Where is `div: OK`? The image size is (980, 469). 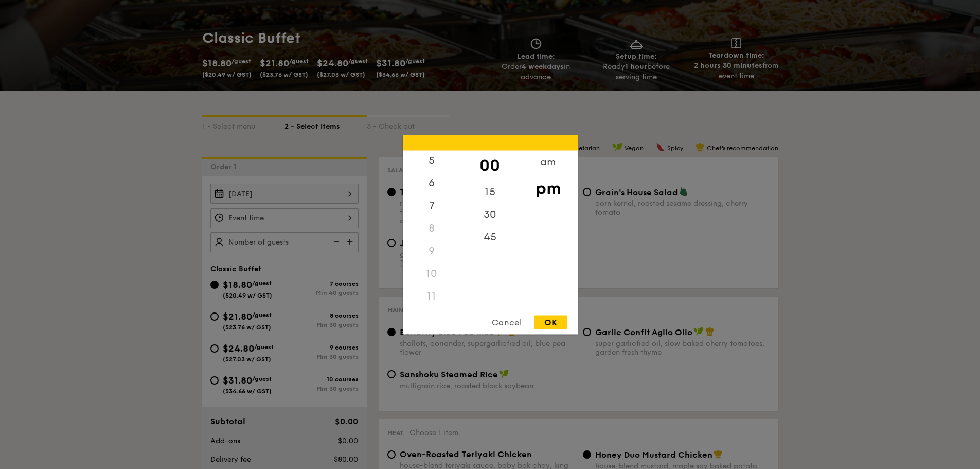 div: OK is located at coordinates (551, 322).